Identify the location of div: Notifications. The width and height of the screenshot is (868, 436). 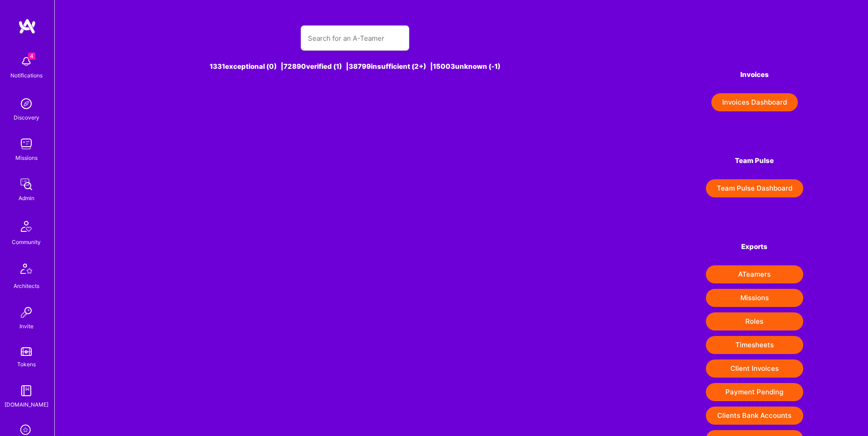
(26, 75).